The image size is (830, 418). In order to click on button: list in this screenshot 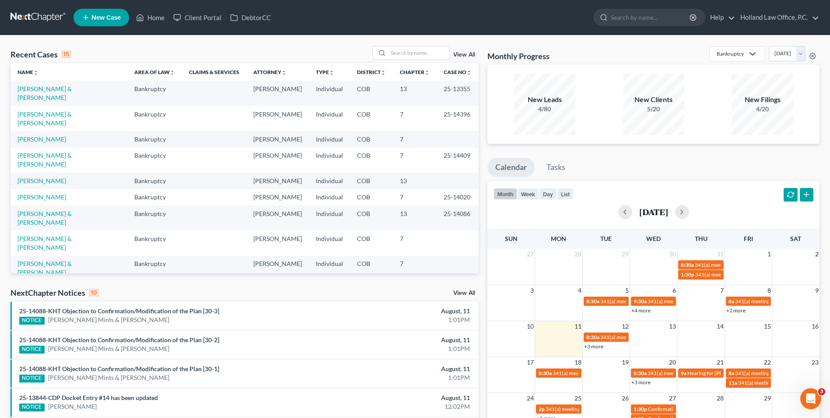, I will do `click(565, 193)`.